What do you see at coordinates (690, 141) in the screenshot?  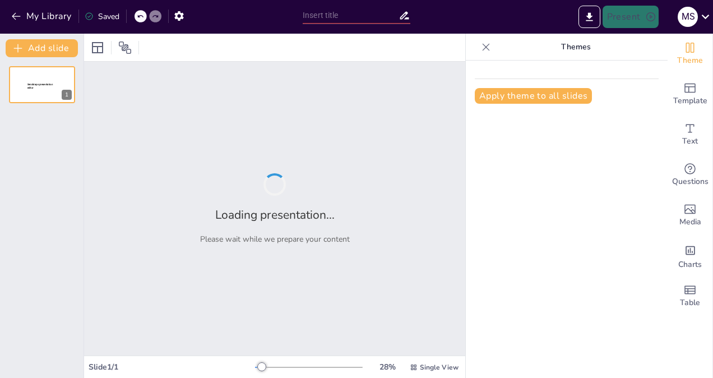 I see `span: Text` at bounding box center [690, 141].